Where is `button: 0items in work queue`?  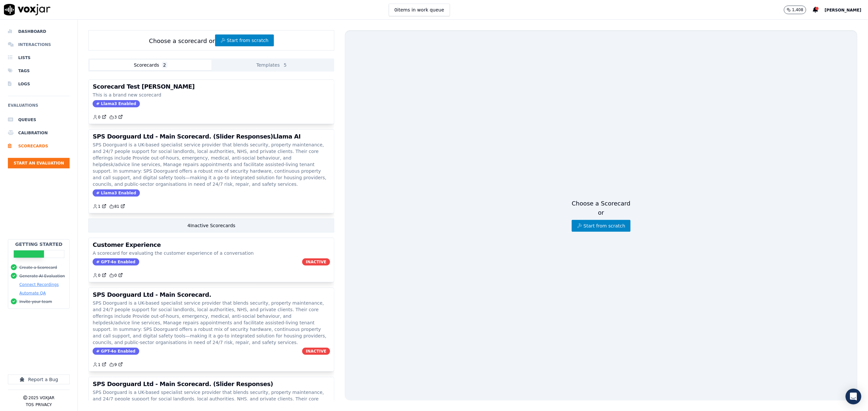 button: 0items in work queue is located at coordinates (420, 10).